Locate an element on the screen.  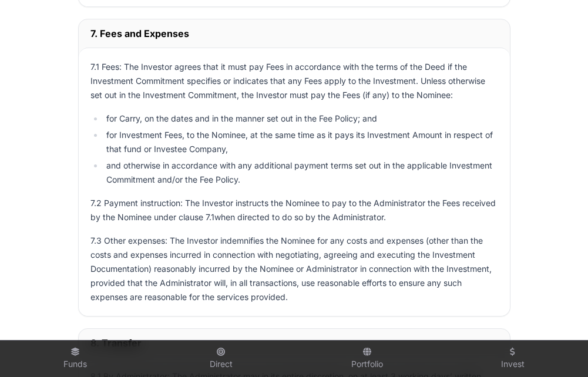
div: Chat Widget is located at coordinates (559, 348).